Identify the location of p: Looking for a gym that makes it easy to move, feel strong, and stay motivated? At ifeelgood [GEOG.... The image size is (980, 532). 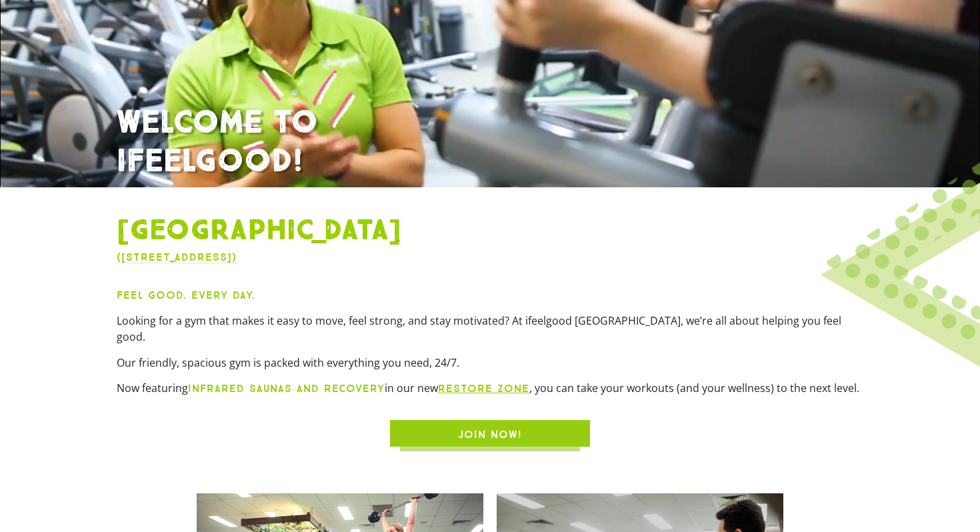
(490, 328).